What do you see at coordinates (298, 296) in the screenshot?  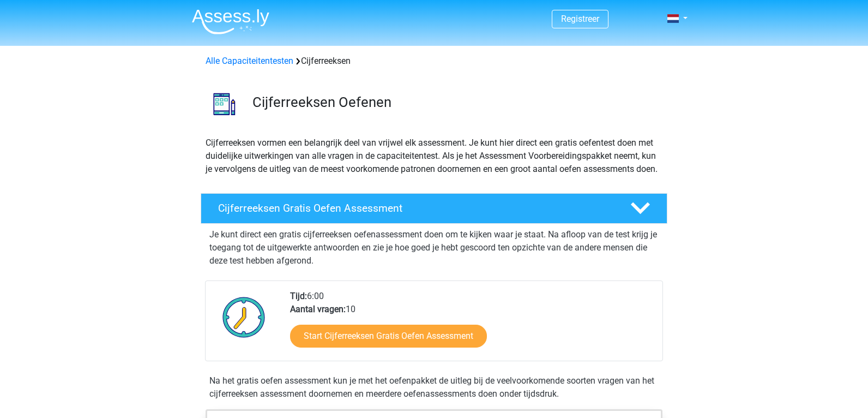 I see `b: Tijd:` at bounding box center [298, 296].